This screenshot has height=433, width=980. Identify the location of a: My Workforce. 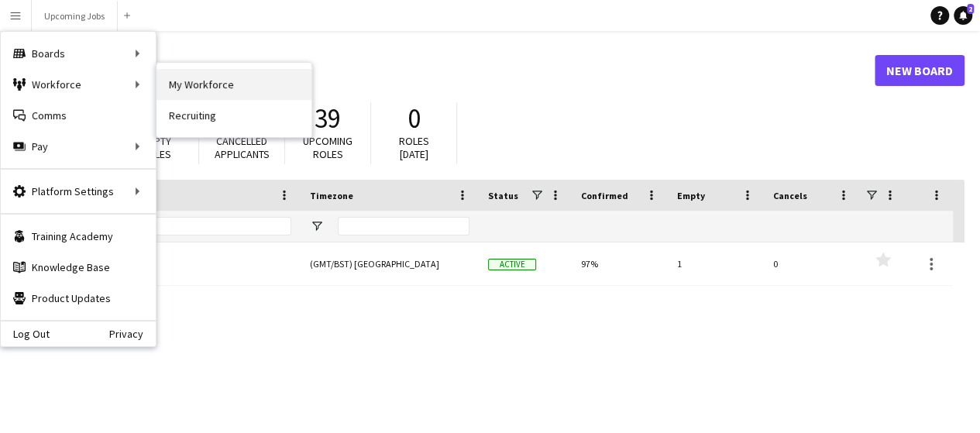
(234, 85).